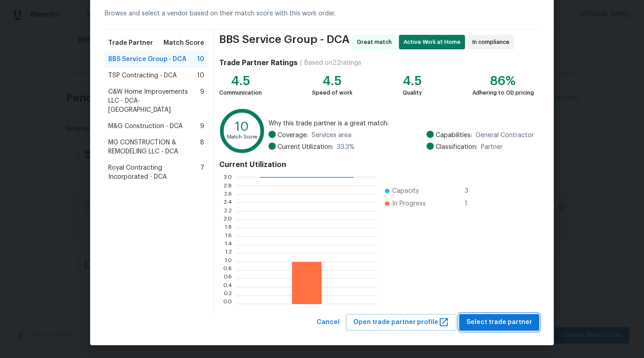 The height and width of the screenshot is (358, 644). Describe the element at coordinates (401, 323) in the screenshot. I see `button: Open trade partner profile` at that location.